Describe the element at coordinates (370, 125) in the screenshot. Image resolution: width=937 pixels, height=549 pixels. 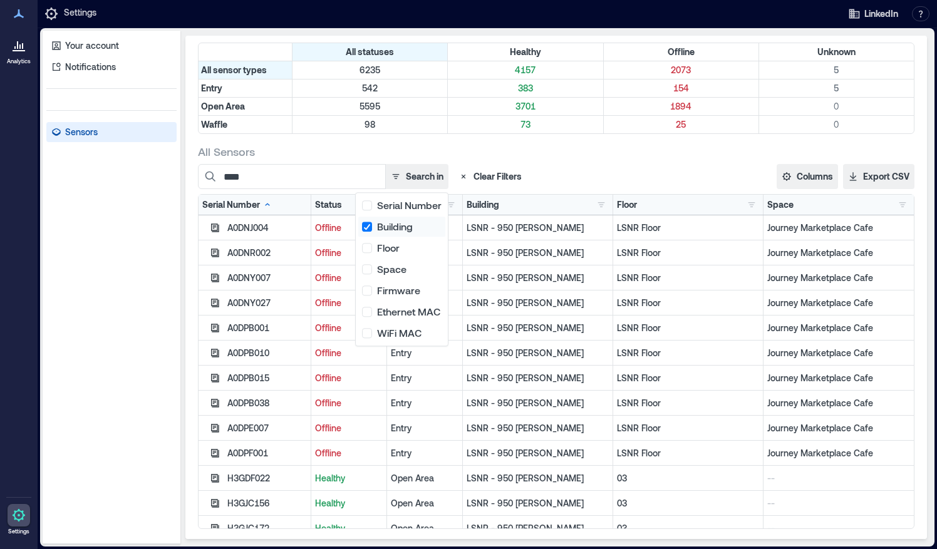
I see `p: 98` at that location.